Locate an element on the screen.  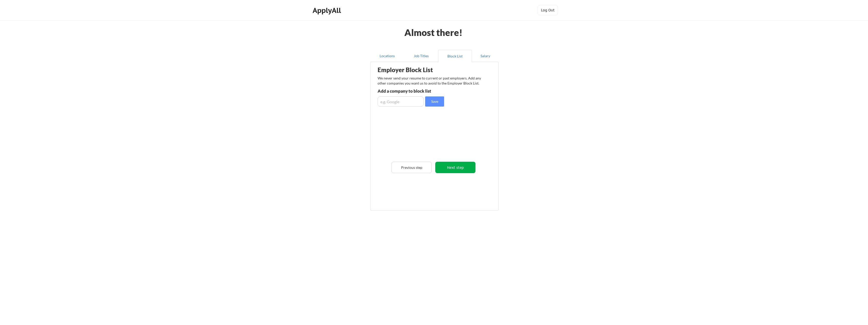
button: Log Out is located at coordinates (548, 10).